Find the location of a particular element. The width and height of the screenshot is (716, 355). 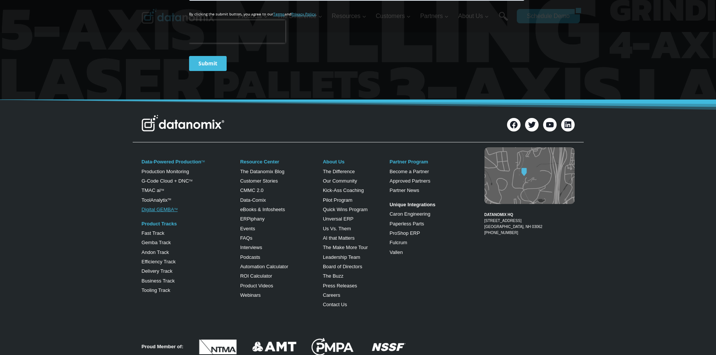

a: Gemba Track is located at coordinates (156, 242).